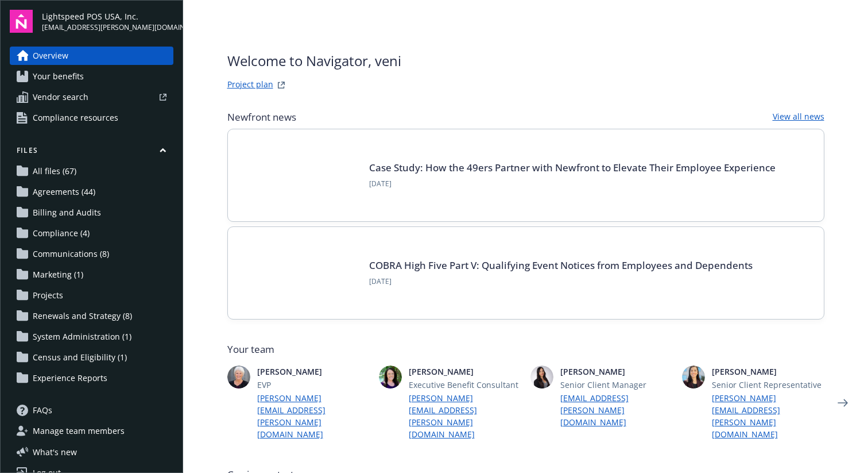 Image resolution: width=868 pixels, height=473 pixels. I want to click on span: Agreements (44), so click(63, 192).